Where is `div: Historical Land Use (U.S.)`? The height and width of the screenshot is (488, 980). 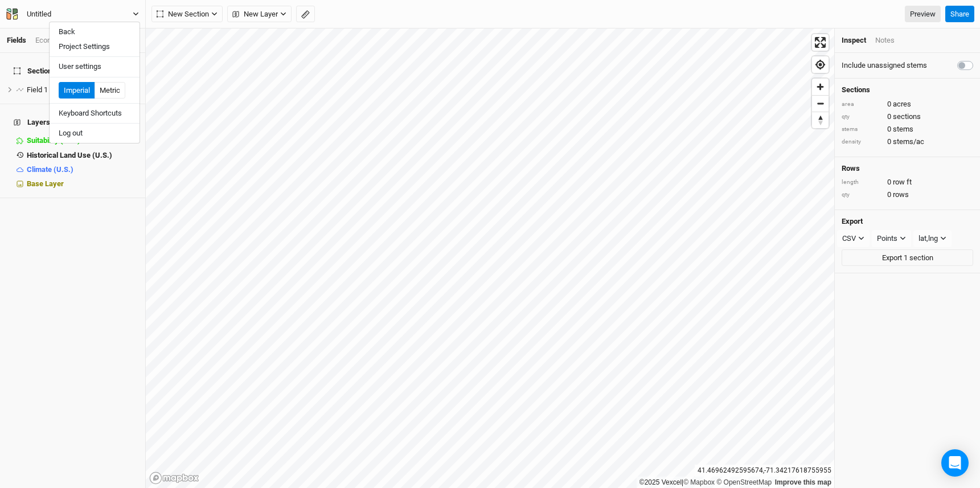 div: Historical Land Use (U.S.) is located at coordinates (82, 156).